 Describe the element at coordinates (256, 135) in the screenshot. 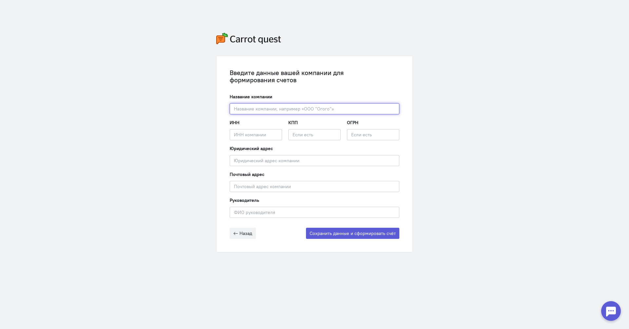

I see `input: ИНН компании` at that location.